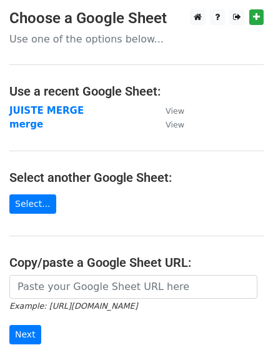  I want to click on strong: JUISTE MERGE, so click(46, 111).